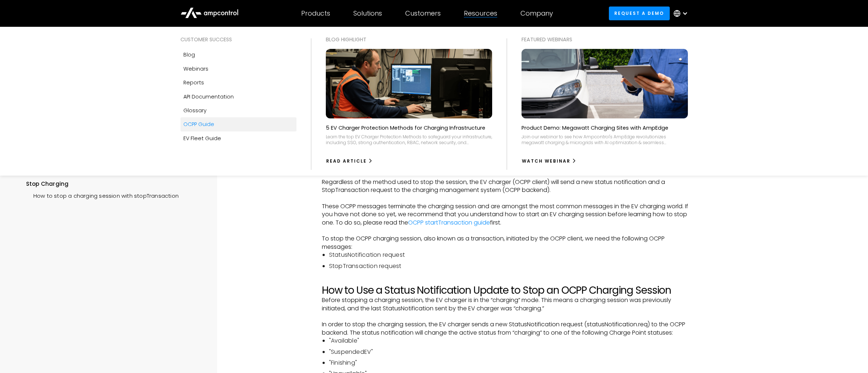 The image size is (868, 373). I want to click on a: API Documentation, so click(238, 97).